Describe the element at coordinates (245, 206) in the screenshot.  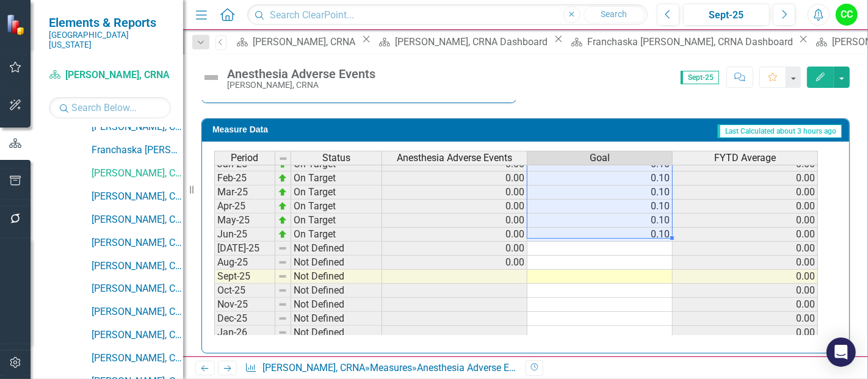
I see `td: Apr-25` at that location.